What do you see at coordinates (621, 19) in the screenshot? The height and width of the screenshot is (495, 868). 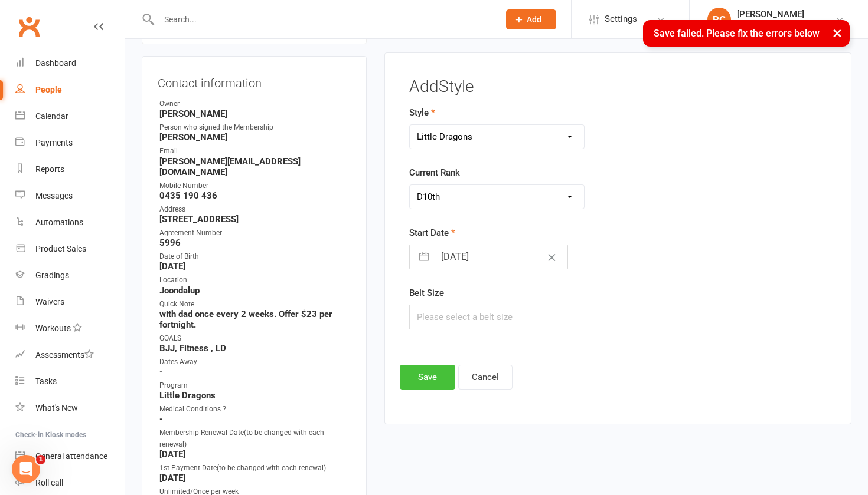 I see `span: Settings` at bounding box center [621, 19].